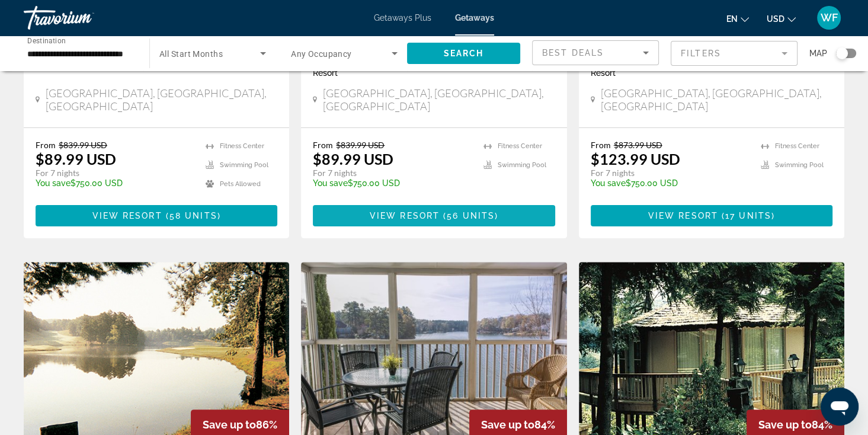 The height and width of the screenshot is (435, 868). I want to click on span: Any Occupancy, so click(321, 54).